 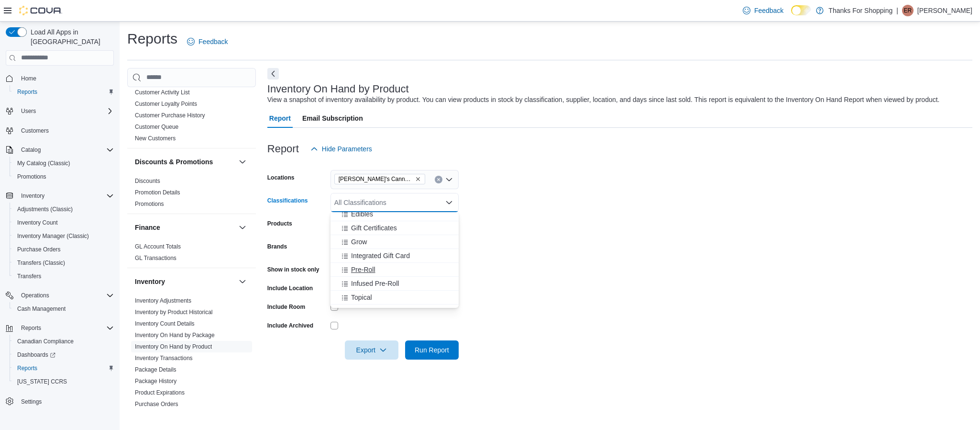 I want to click on a: Product Expirations, so click(x=160, y=393).